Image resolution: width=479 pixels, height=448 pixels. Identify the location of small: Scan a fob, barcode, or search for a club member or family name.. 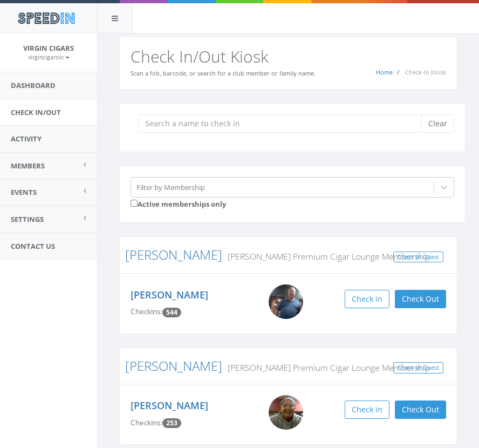
(223, 73).